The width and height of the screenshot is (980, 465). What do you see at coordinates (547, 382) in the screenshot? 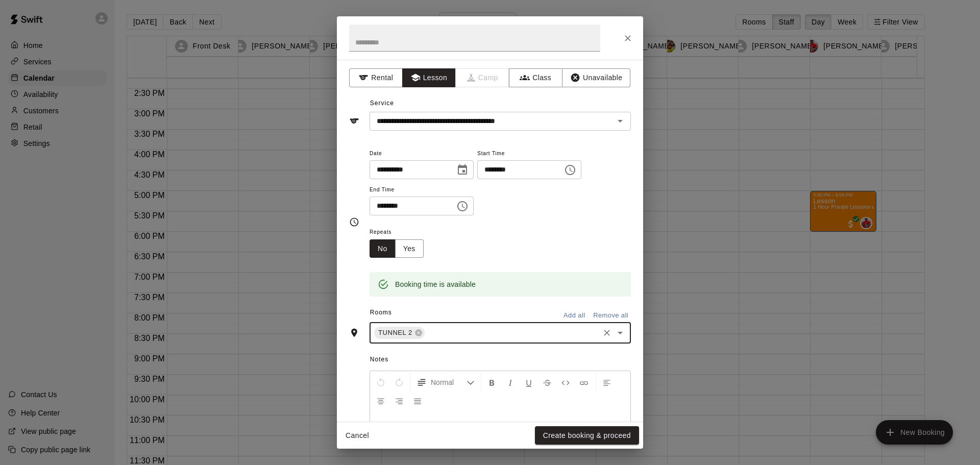
I see `button: Format Strikethrough` at bounding box center [547, 382].